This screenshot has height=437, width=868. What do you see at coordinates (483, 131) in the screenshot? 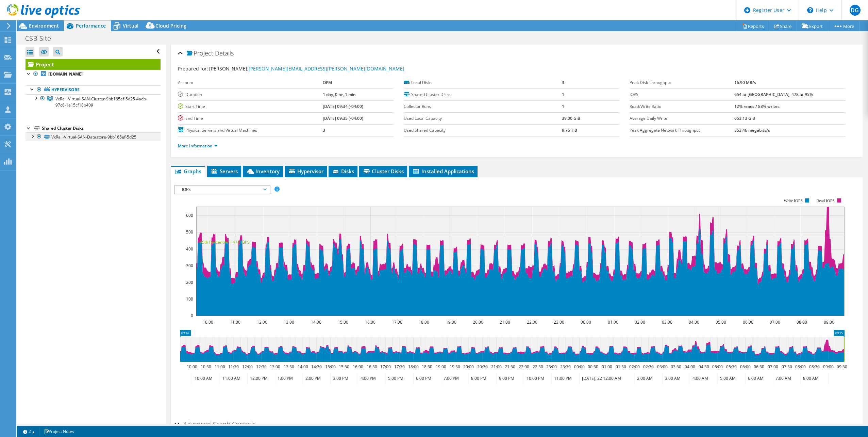
I see `label: Used Shared Capacity` at bounding box center [483, 131].